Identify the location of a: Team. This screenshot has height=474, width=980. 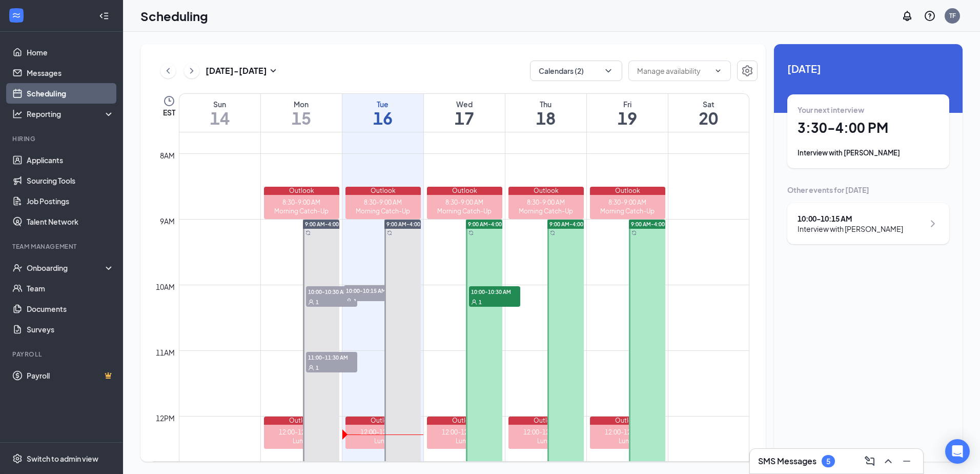
(70, 288).